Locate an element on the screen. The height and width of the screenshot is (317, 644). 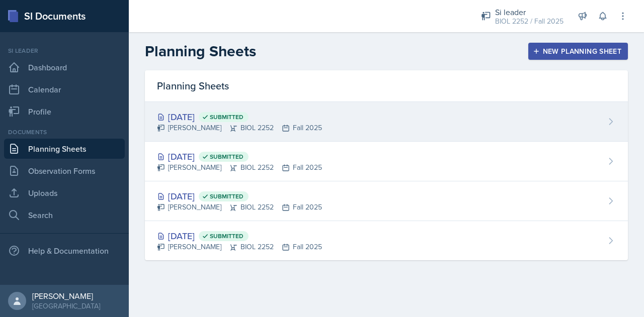
h2: Planning Sheets is located at coordinates (200, 52).